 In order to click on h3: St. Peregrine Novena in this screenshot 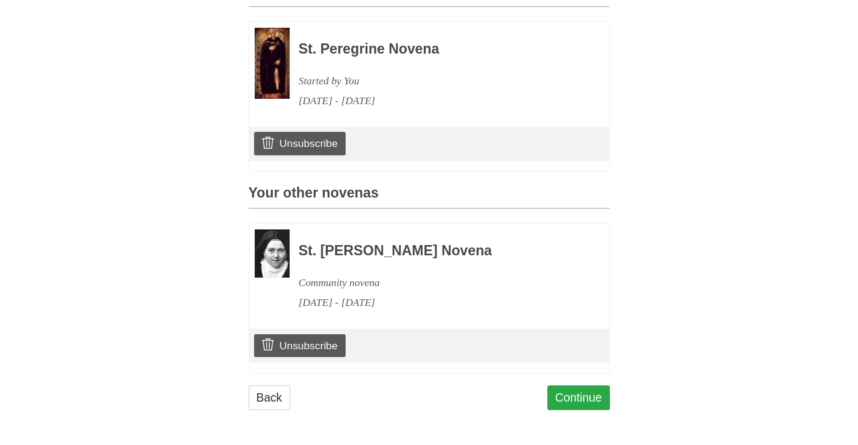, I will do `click(438, 49)`.